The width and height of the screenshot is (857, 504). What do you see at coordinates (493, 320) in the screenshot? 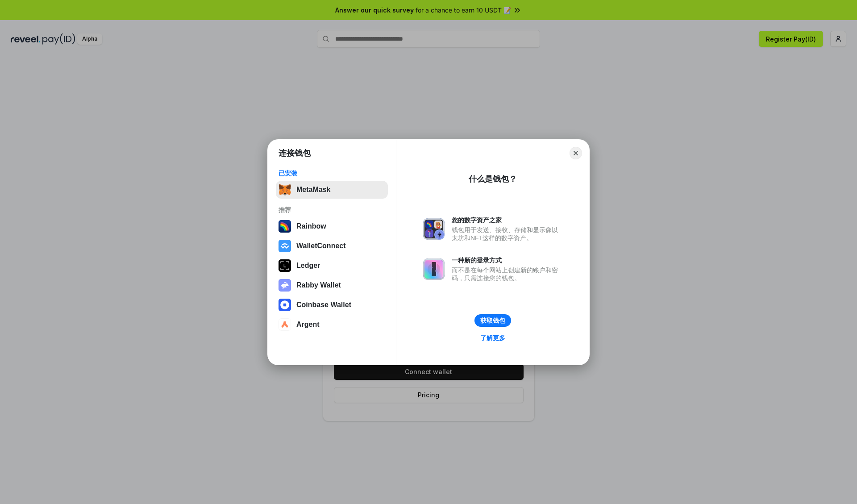
I see `div: 获取钱包` at bounding box center [493, 320].